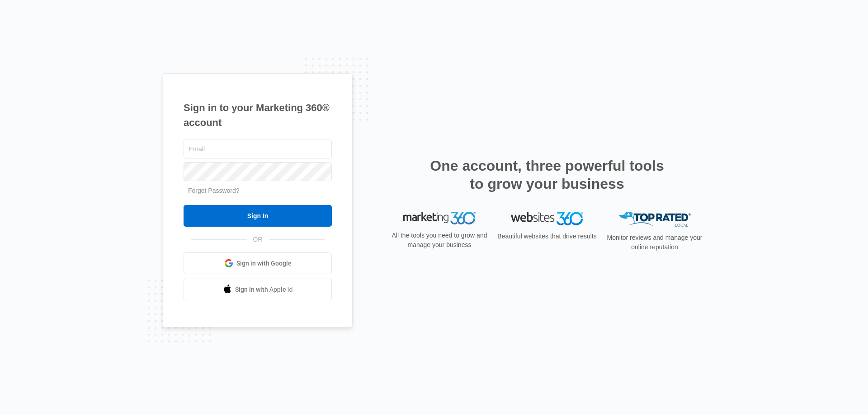  I want to click on span: Sign in with Google, so click(264, 264).